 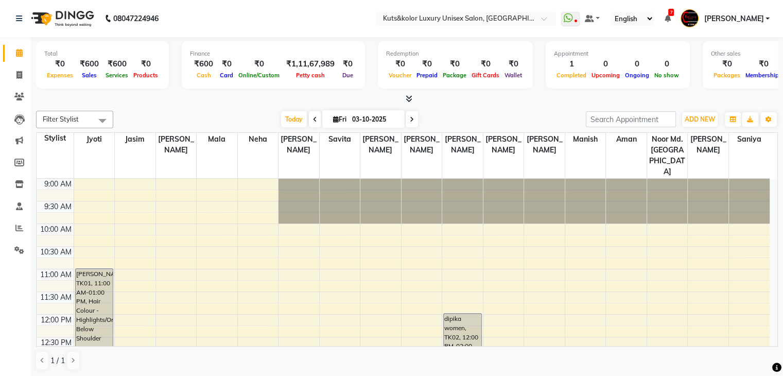 What do you see at coordinates (135, 139) in the screenshot?
I see `span: Jasim` at bounding box center [135, 139].